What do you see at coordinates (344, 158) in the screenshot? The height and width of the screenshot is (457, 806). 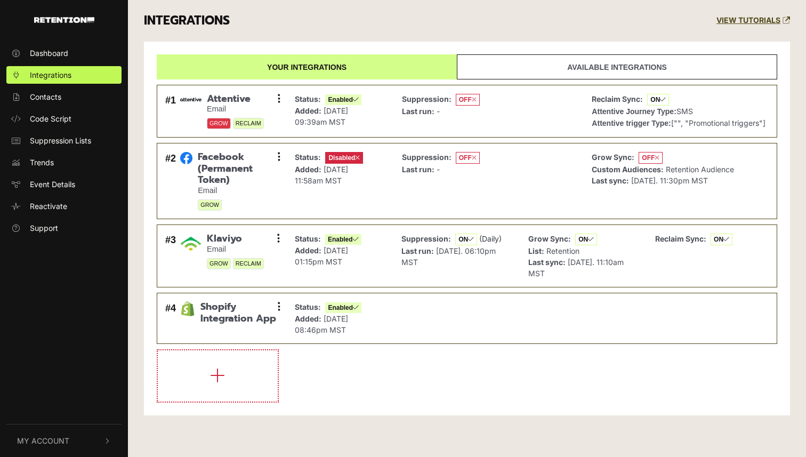 I see `span: Disabled` at bounding box center [344, 158].